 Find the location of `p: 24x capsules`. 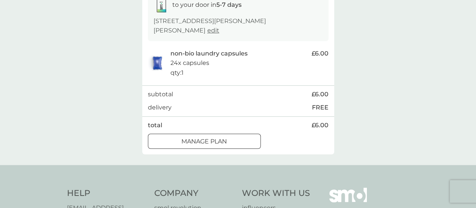

p: 24x capsules is located at coordinates (190, 63).